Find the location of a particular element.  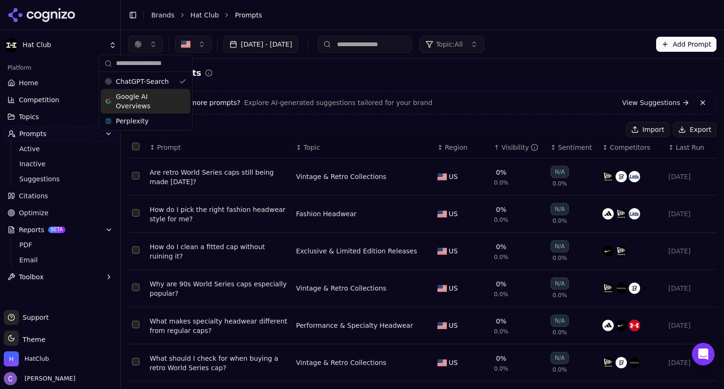

span: Prompt is located at coordinates (169, 148).